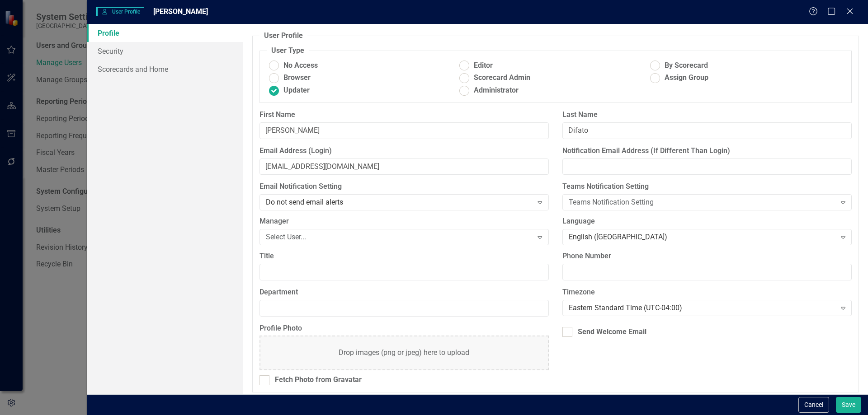  What do you see at coordinates (707, 256) in the screenshot?
I see `label: Phone Number` at bounding box center [707, 256].